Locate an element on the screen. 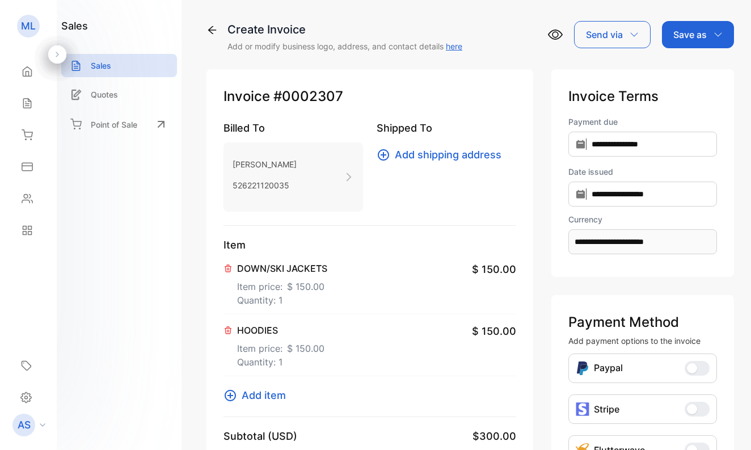 This screenshot has height=450, width=751. p: Invoice is located at coordinates (370, 96).